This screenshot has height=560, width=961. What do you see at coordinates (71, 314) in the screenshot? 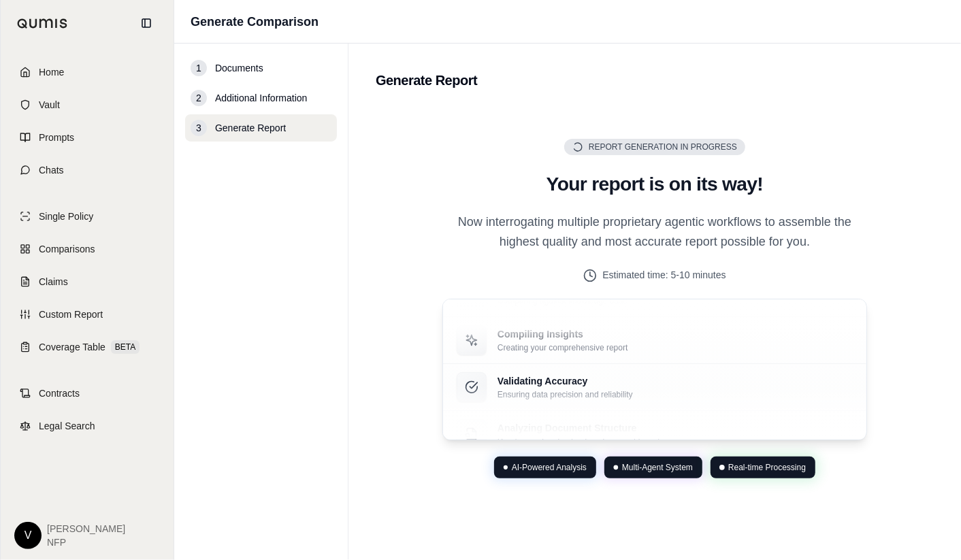
I see `span: Custom Report` at bounding box center [71, 314].